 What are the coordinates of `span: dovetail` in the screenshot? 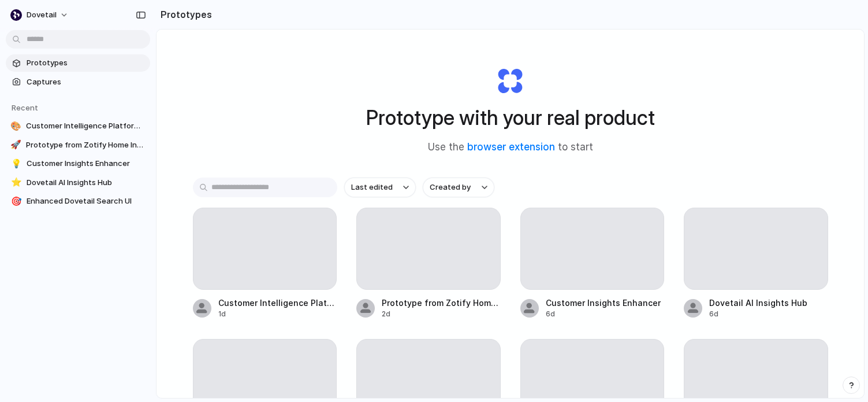 It's located at (42, 15).